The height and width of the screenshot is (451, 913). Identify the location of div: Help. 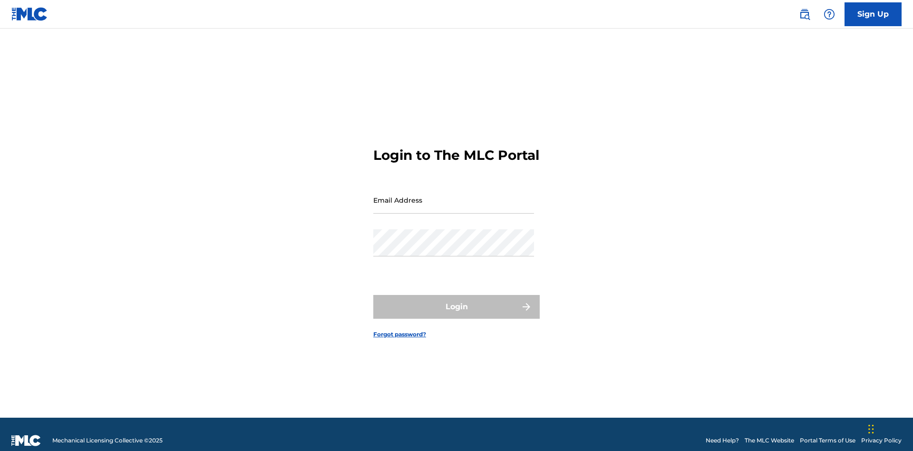
(829, 14).